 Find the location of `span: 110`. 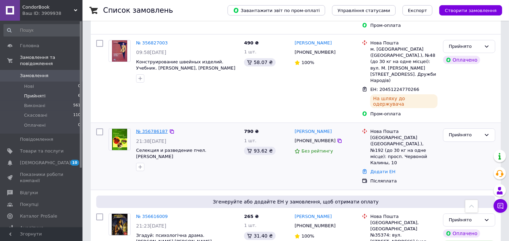

span: 110 is located at coordinates (77, 115).